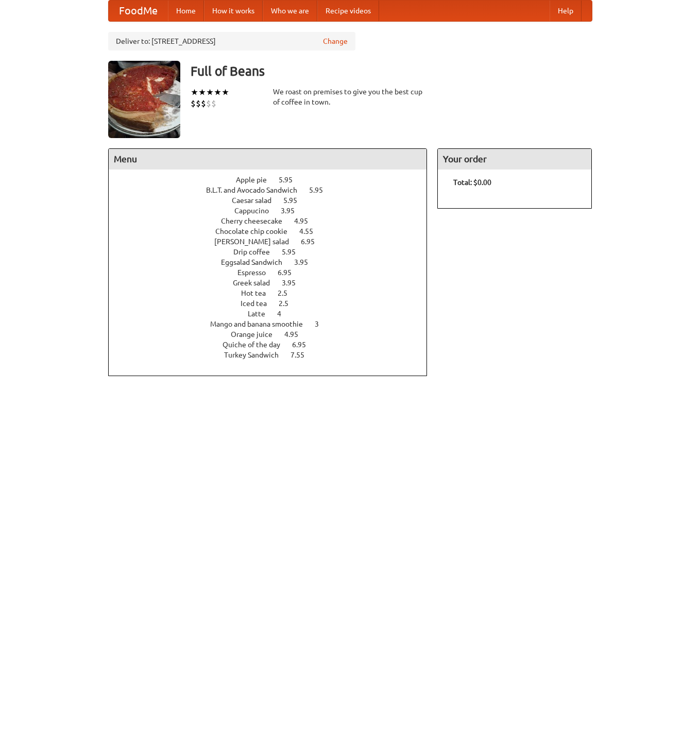 This screenshot has height=729, width=700. Describe the element at coordinates (472, 182) in the screenshot. I see `b: Total: $0.00` at that location.